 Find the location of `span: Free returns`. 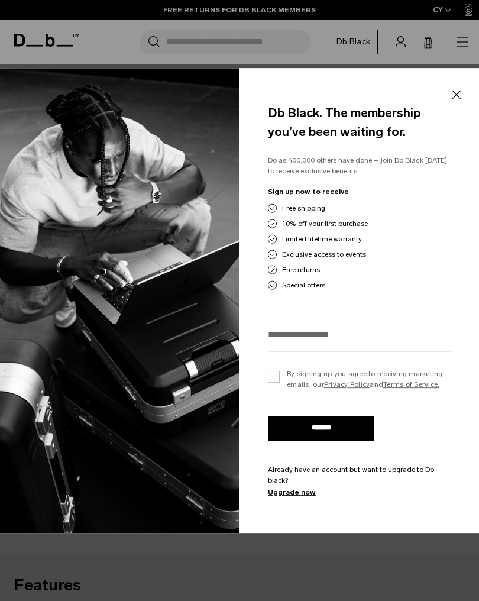

span: Free returns is located at coordinates (301, 270).